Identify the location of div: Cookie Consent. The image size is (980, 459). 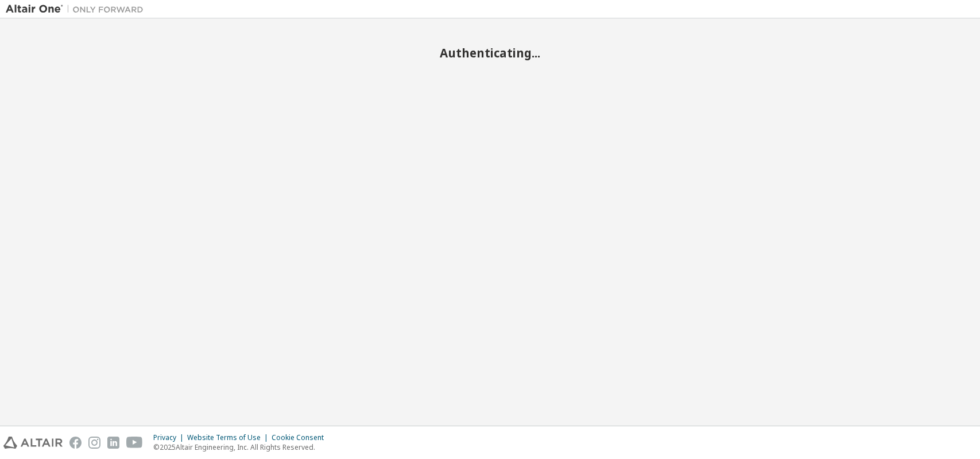
(301, 437).